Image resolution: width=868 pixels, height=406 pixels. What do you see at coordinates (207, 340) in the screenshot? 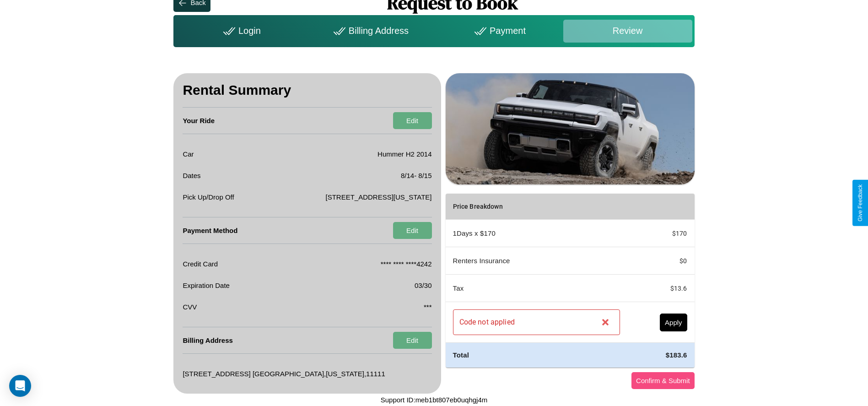
I see `h4: Billing Address` at bounding box center [207, 340].